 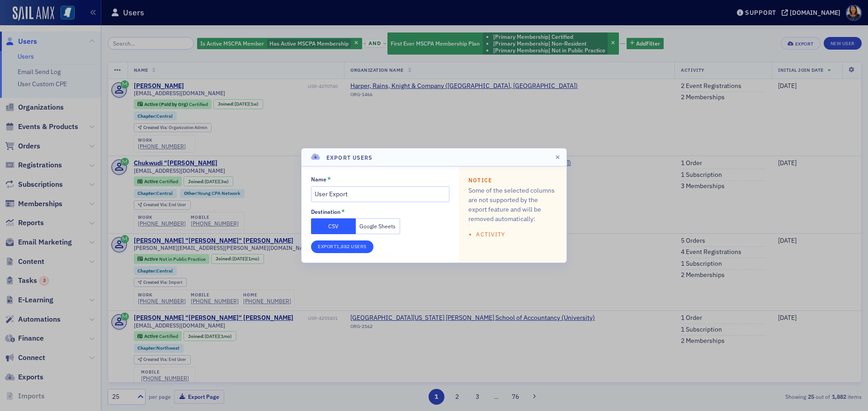 What do you see at coordinates (342, 247) in the screenshot?
I see `button: Export1,882 Users` at bounding box center [342, 247].